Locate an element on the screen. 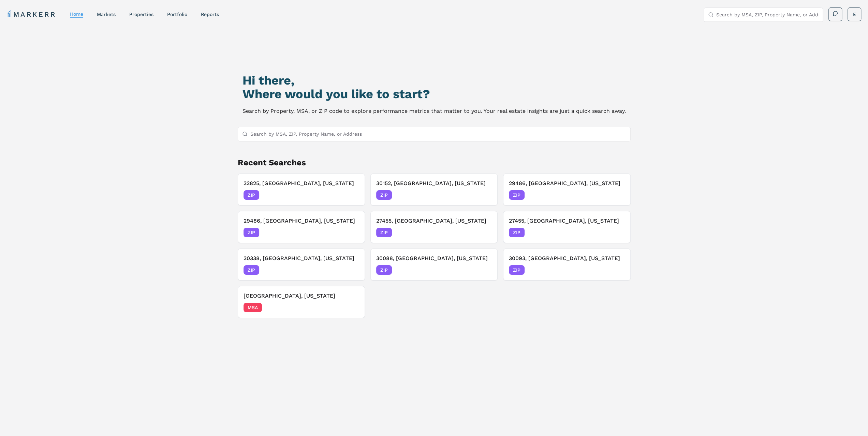 The height and width of the screenshot is (436, 868). h1: Hi there, is located at coordinates (434, 81).